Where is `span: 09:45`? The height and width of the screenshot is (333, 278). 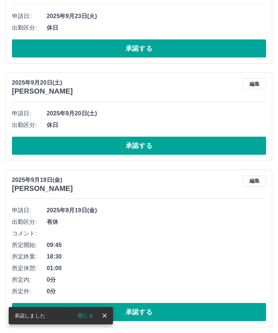 span: 09:45 is located at coordinates (156, 245).